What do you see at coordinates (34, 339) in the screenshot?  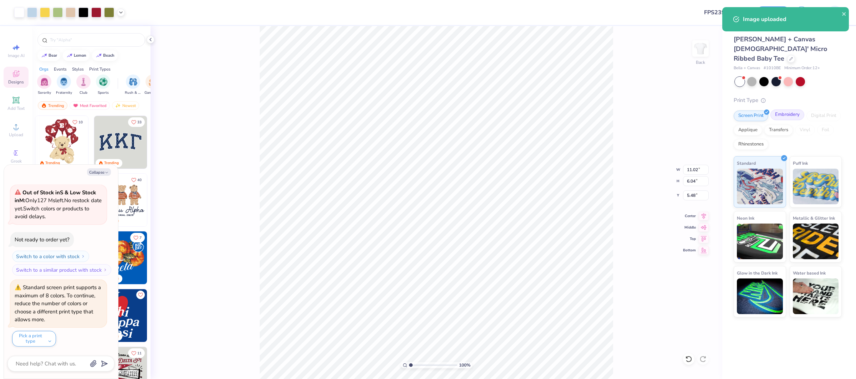 I see `button: Pick a print type` at bounding box center [34, 339].